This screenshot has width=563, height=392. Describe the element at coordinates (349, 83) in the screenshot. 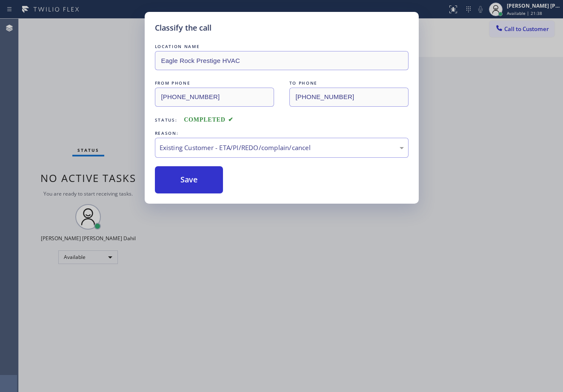

I see `div: TO PHONE` at that location.